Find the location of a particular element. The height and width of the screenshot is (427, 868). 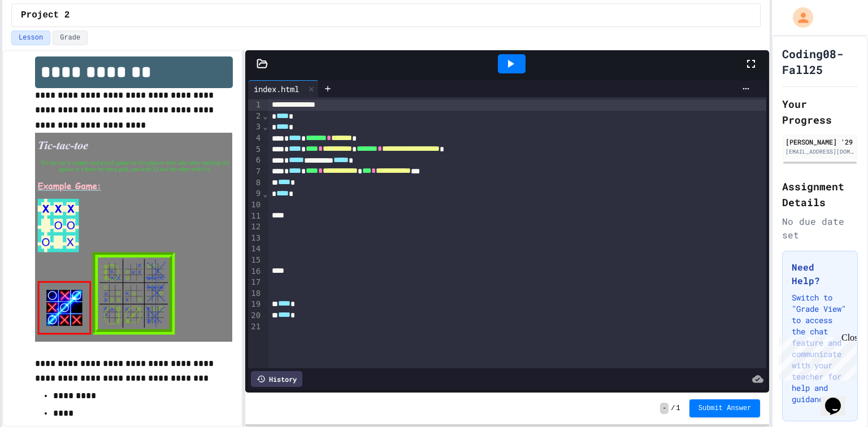

div: 9 is located at coordinates (254, 194).